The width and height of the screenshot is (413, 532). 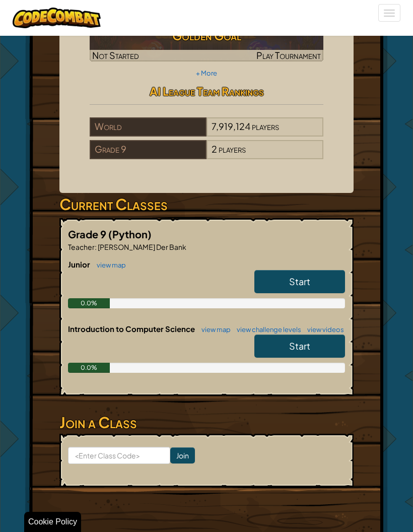 What do you see at coordinates (79, 264) in the screenshot?
I see `span: Junior` at bounding box center [79, 264].